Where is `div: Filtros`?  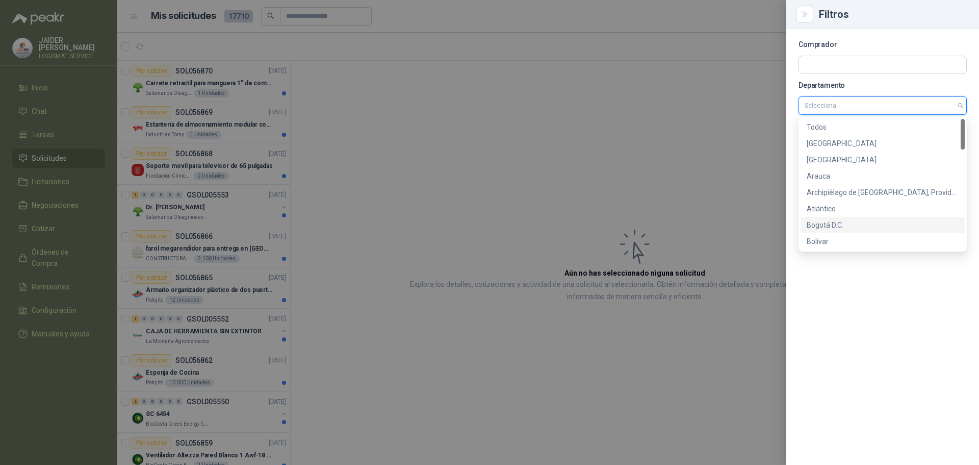 div: Filtros is located at coordinates (893, 14).